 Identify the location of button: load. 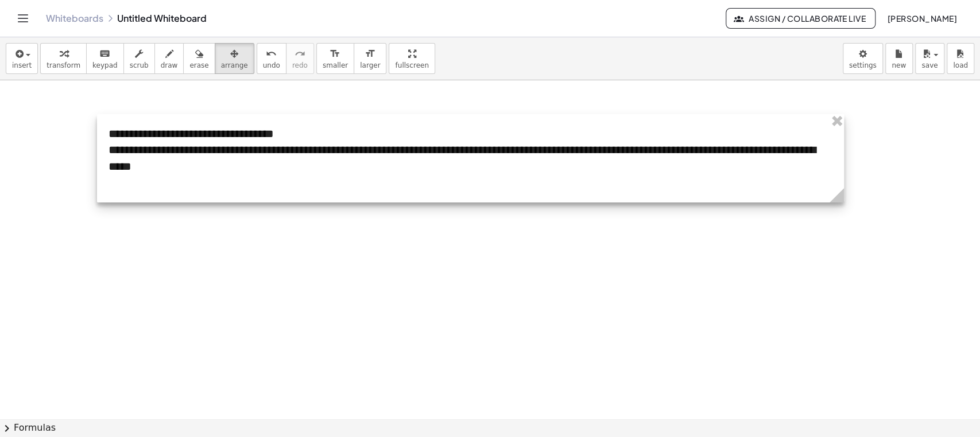
(960, 58).